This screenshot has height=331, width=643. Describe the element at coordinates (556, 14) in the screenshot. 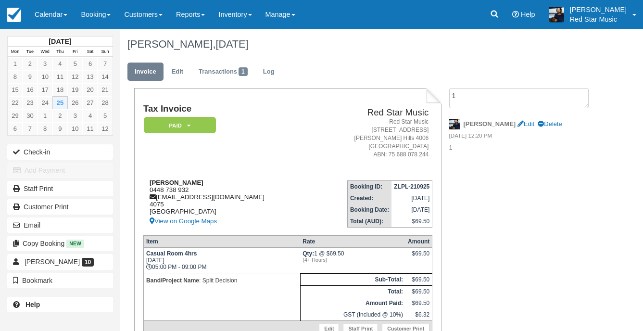

I see `img: A1` at that location.